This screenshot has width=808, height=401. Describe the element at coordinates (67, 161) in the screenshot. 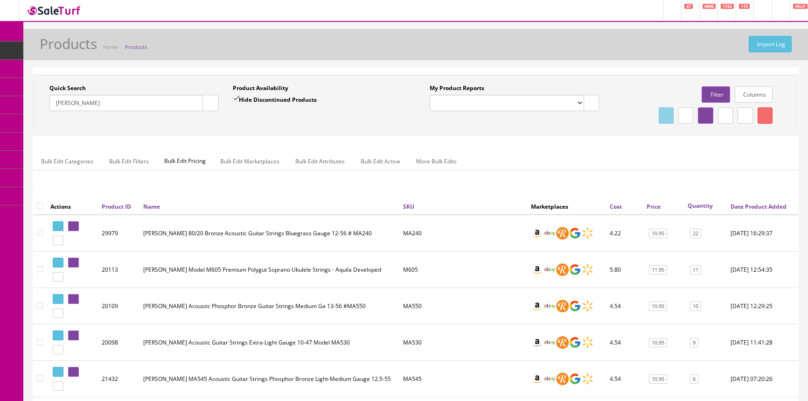

I see `a: Bulk Edit Categories` at that location.